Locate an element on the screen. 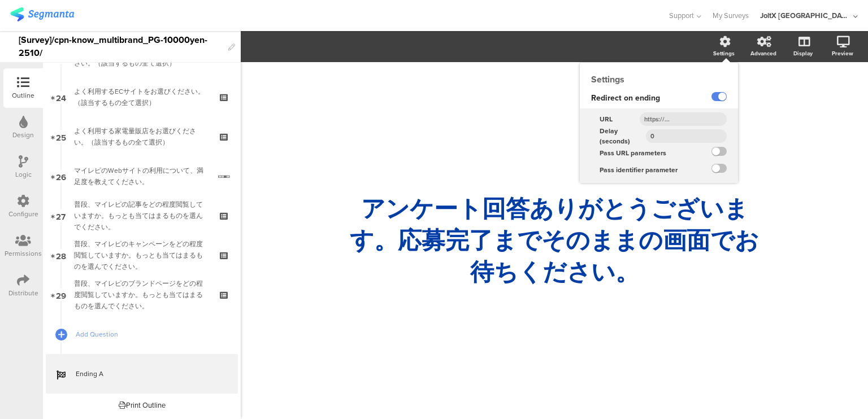  div: Configure is located at coordinates (23, 214).